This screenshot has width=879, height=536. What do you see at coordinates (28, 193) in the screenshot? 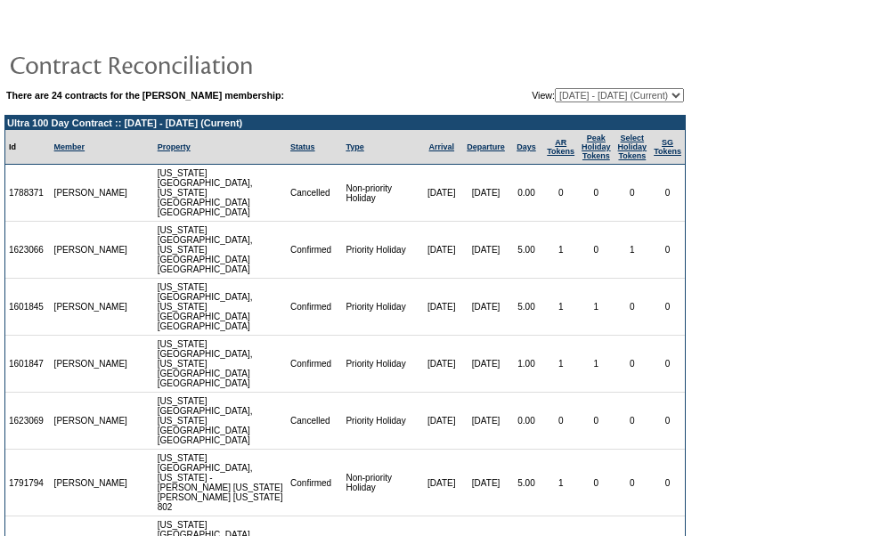
I see `td: 1788371` at bounding box center [28, 193].